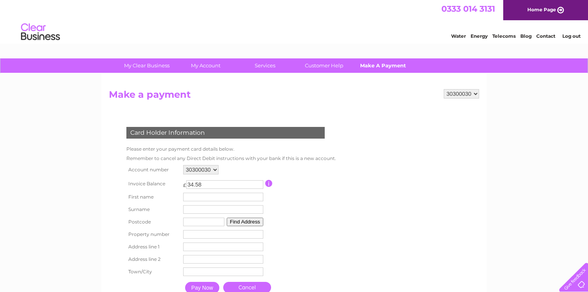 Image resolution: width=588 pixels, height=292 pixels. What do you see at coordinates (468, 9) in the screenshot?
I see `span: 0333 014 3131` at bounding box center [468, 9].